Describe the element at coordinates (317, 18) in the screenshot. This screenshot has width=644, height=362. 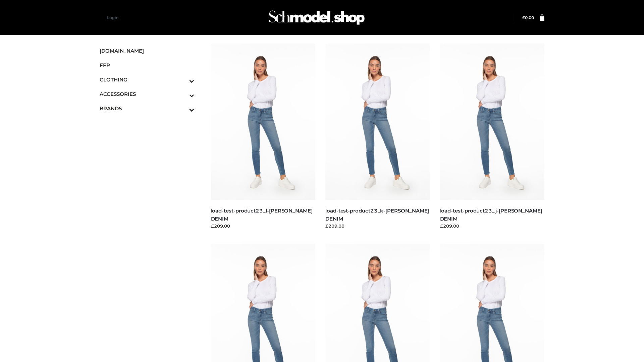
I see `a: Schmodel Admin 964` at that location.